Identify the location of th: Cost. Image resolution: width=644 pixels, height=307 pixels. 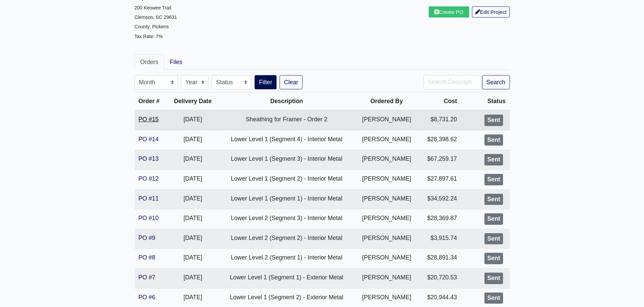
(440, 102).